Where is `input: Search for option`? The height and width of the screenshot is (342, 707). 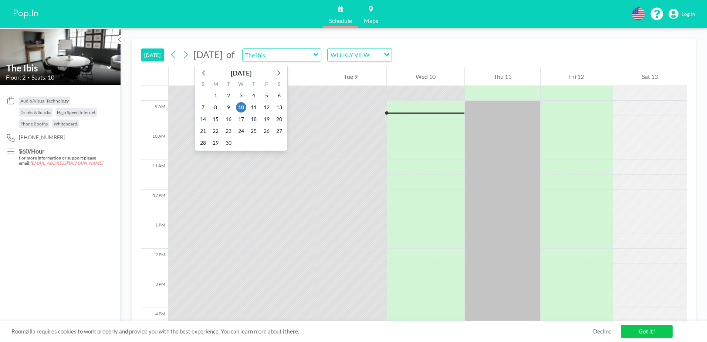
input: Search for option is located at coordinates (375, 55).